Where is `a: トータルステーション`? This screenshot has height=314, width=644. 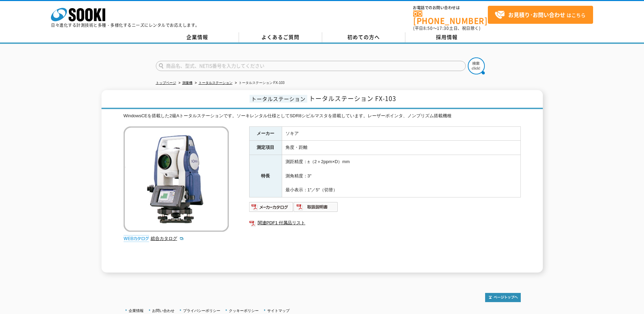
a: トータルステーション is located at coordinates (215, 83).